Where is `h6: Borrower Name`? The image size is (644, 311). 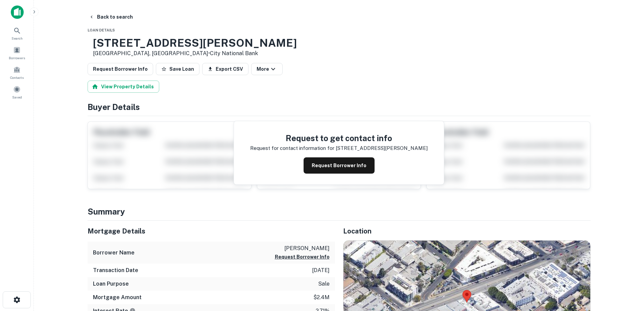 h6: Borrower Name is located at coordinates (114, 253).